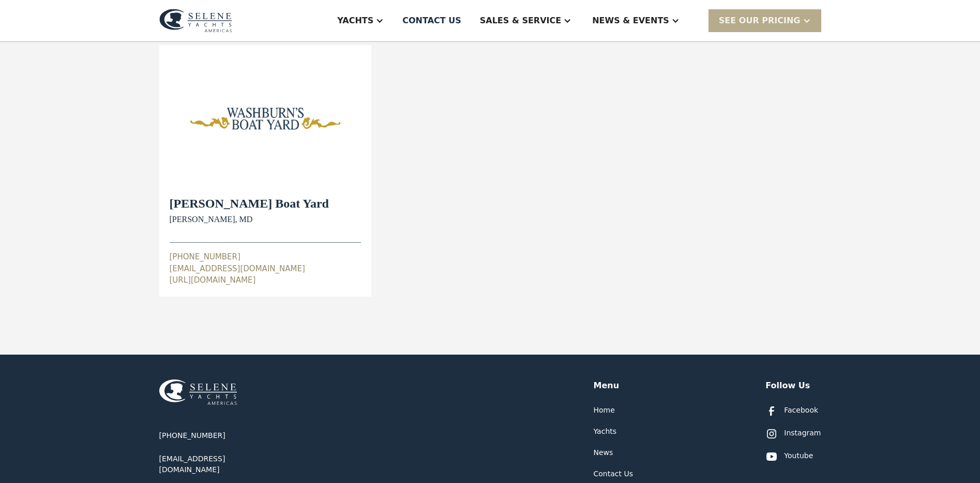  I want to click on a: Instagram, so click(793, 434).